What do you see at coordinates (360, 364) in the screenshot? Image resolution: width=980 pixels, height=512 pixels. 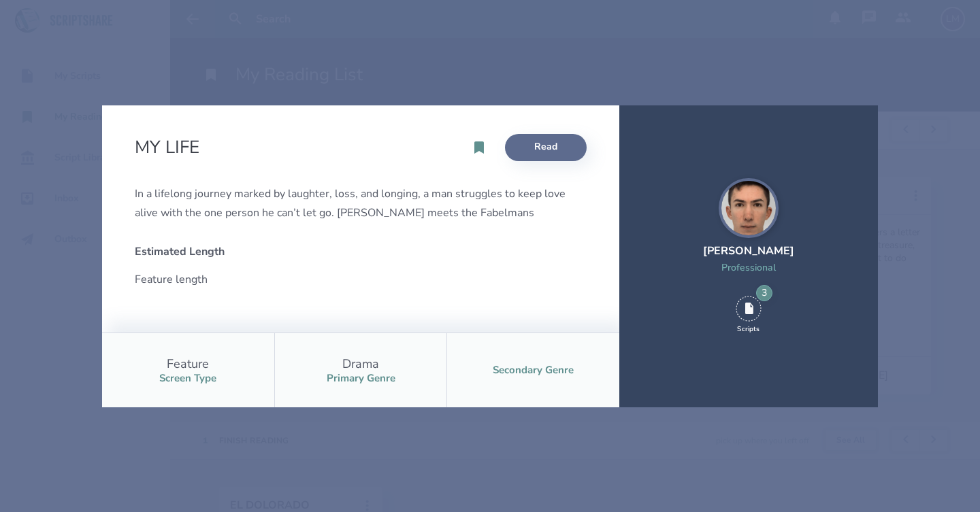 I see `div: Drama` at bounding box center [360, 364].